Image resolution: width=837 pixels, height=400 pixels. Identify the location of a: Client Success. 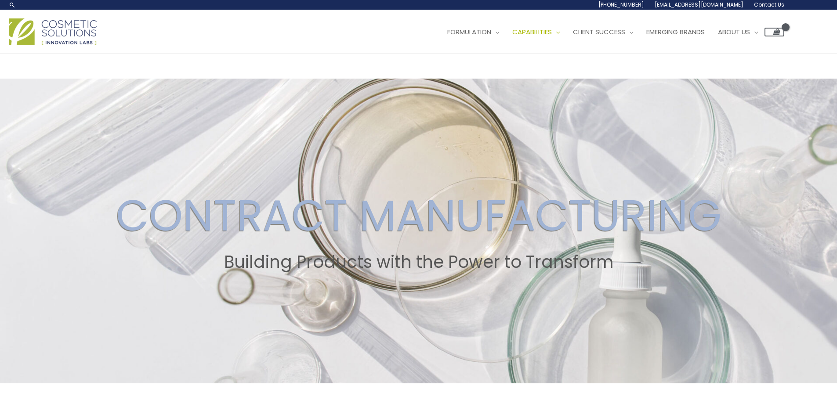
(603, 32).